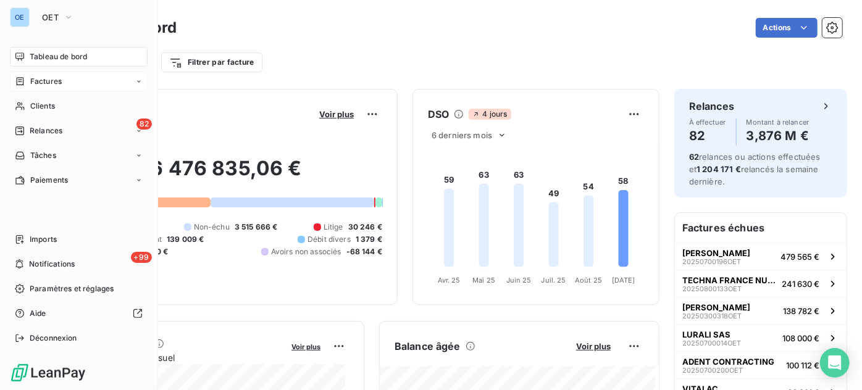 The height and width of the screenshot is (390, 862). What do you see at coordinates (48, 373) in the screenshot?
I see `img: Logo LeanPay` at bounding box center [48, 373].